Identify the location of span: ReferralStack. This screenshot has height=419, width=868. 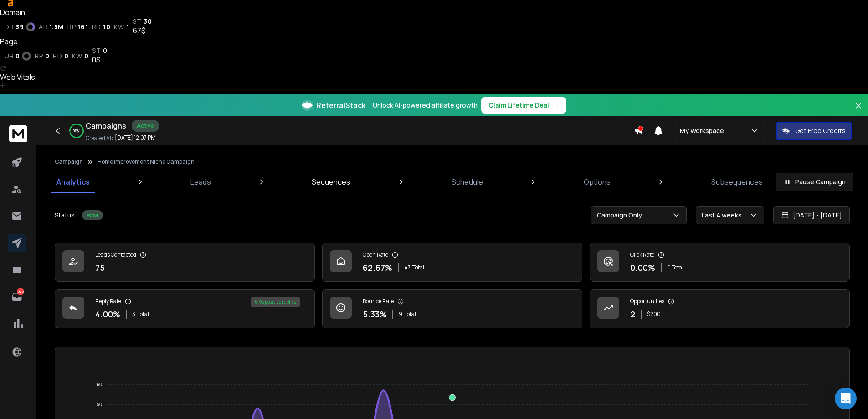
(341, 105).